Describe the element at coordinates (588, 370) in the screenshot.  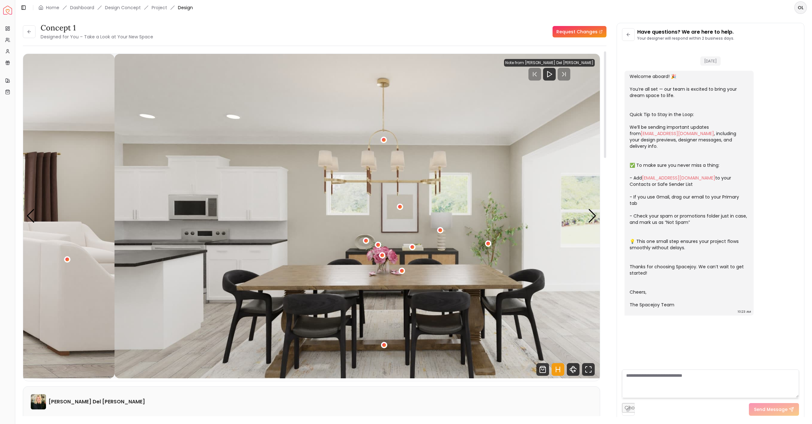
I see `svg: Fullscreen` at that location.